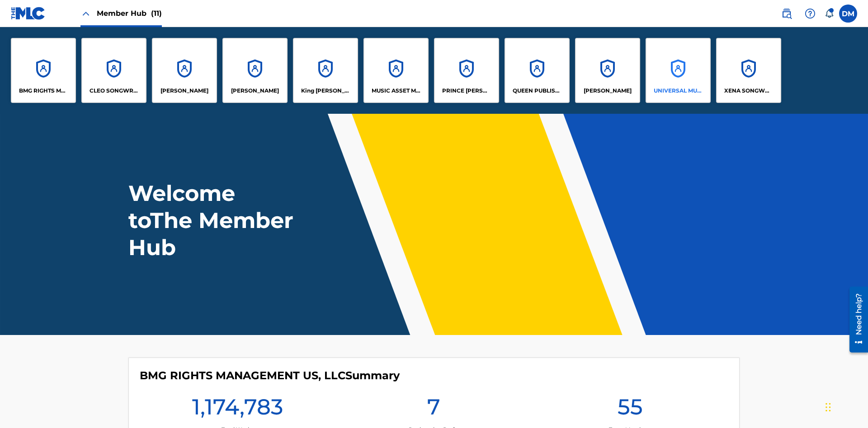  Describe the element at coordinates (787, 13) in the screenshot. I see `a: Public Search` at that location.